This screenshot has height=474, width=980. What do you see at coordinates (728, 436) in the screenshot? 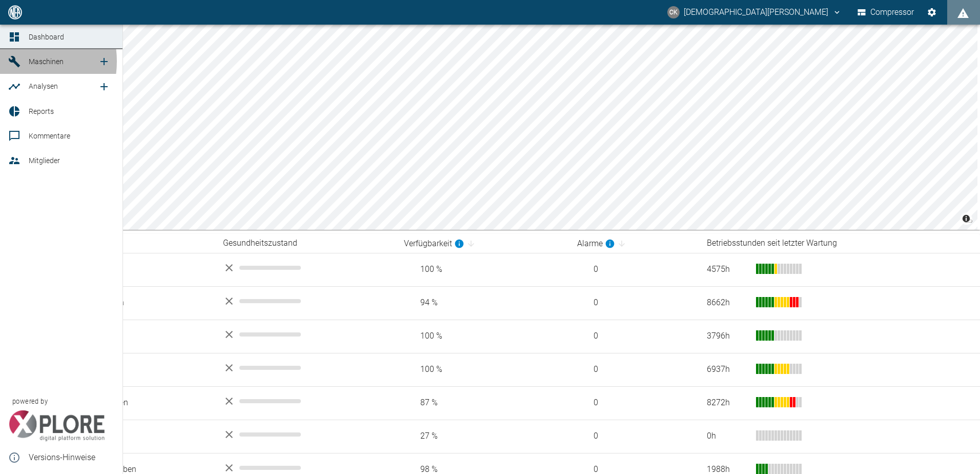
I see `div: 0 h` at bounding box center [728, 436].